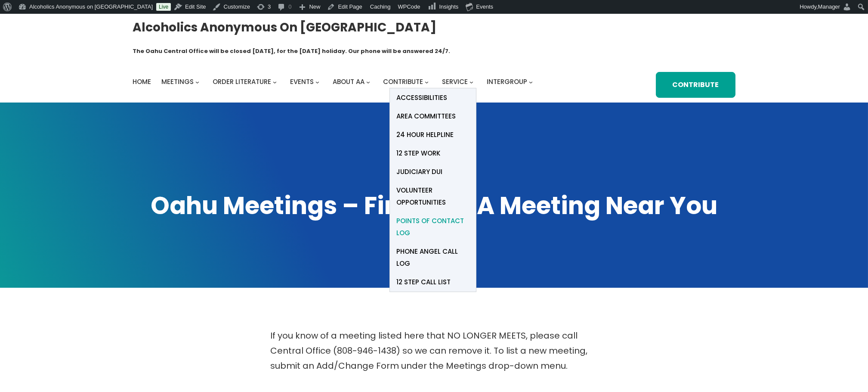 This screenshot has width=868, height=392. What do you see at coordinates (507, 82) in the screenshot?
I see `a: Intergroup` at bounding box center [507, 82].